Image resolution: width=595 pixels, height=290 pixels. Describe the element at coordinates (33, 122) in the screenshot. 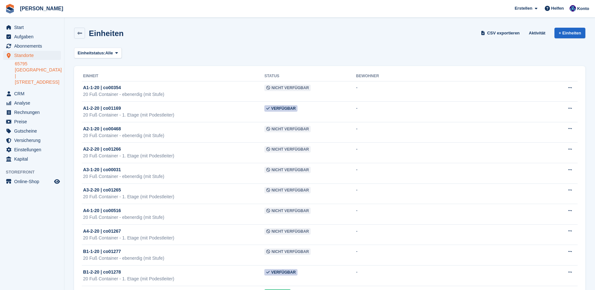

I see `span: Preise` at that location.